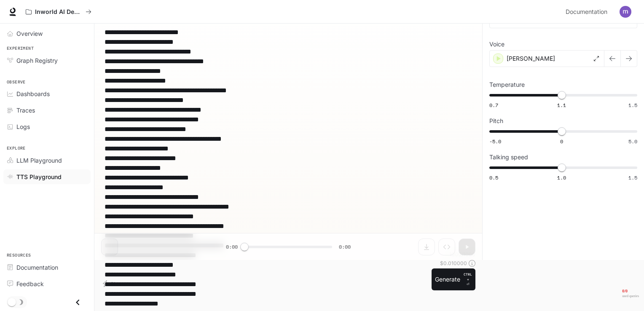  Describe the element at coordinates (562, 141) in the screenshot. I see `span: 0` at that location.